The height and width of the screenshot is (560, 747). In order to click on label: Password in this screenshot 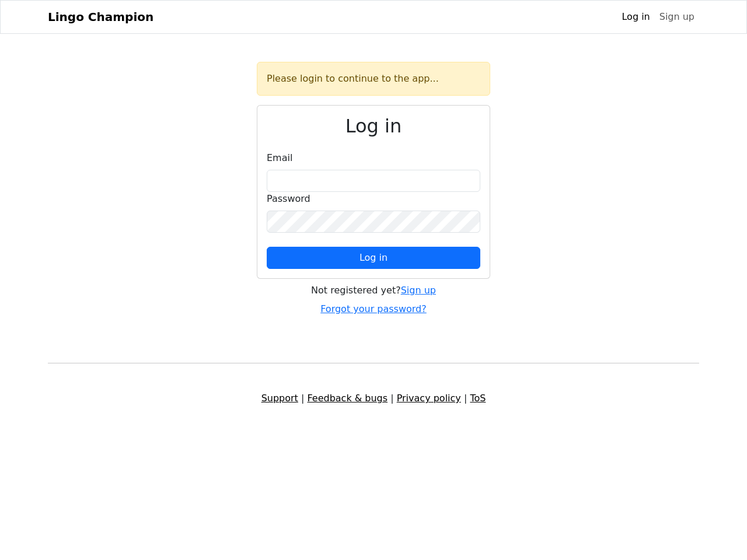, I will do `click(288, 199)`.